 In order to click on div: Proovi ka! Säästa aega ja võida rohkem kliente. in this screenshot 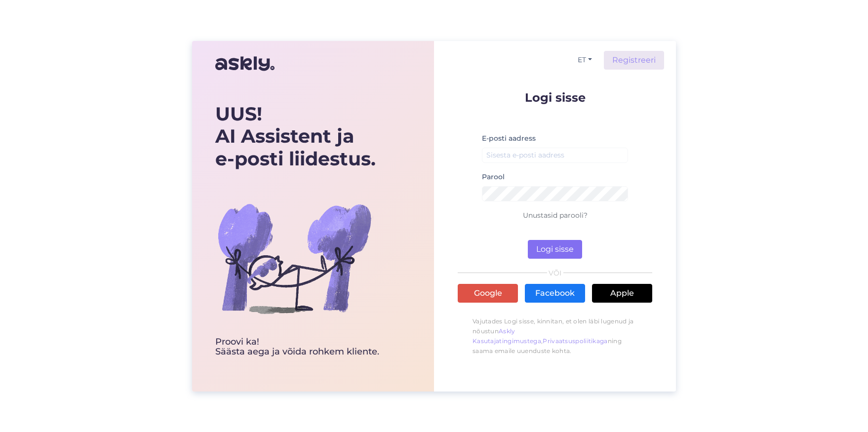, I will do `click(298, 347)`.